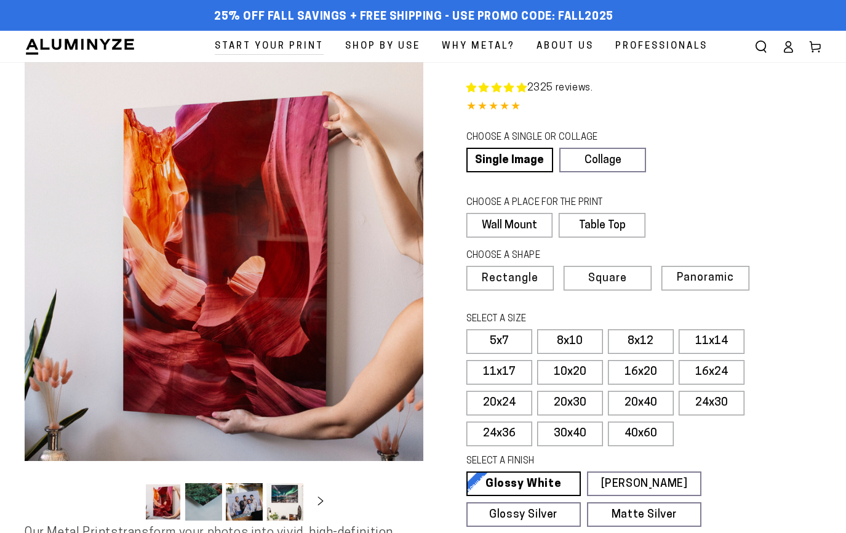 This screenshot has width=846, height=533. Describe the element at coordinates (244, 501) in the screenshot. I see `button: Load image 3 in gallery view` at that location.